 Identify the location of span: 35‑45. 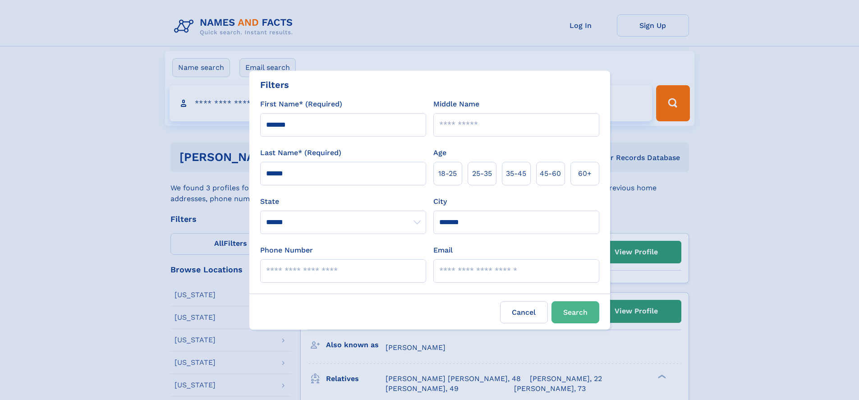
(516, 174).